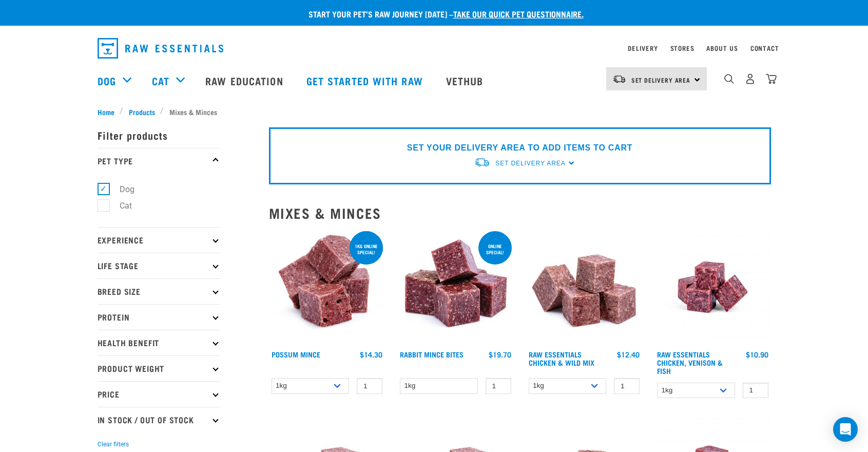 Image resolution: width=868 pixels, height=452 pixels. What do you see at coordinates (366, 249) in the screenshot?
I see `div: 1kg online special!` at bounding box center [366, 249].